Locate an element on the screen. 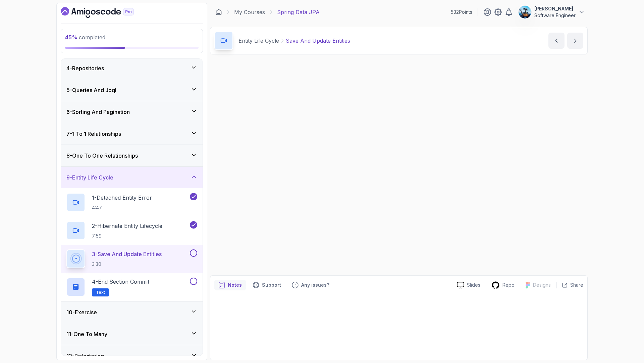 Image resolution: width=644 pixels, height=363 pixels. p: Spring Data JPA is located at coordinates (298, 12).